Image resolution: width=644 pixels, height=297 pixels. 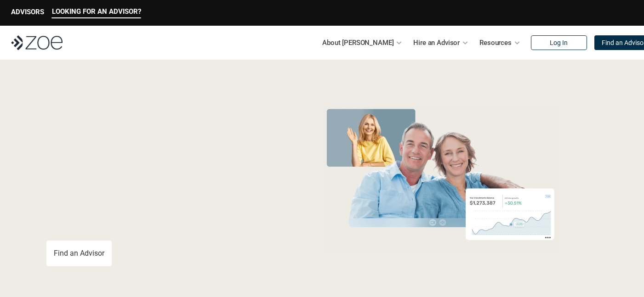 What do you see at coordinates (559, 43) in the screenshot?
I see `a: Log In` at bounding box center [559, 43].